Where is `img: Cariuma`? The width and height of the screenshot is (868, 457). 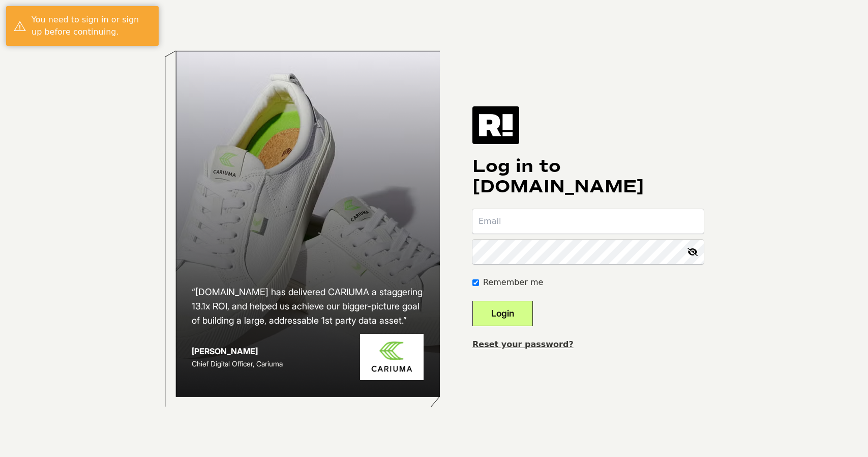 img: Cariuma is located at coordinates (392, 357).